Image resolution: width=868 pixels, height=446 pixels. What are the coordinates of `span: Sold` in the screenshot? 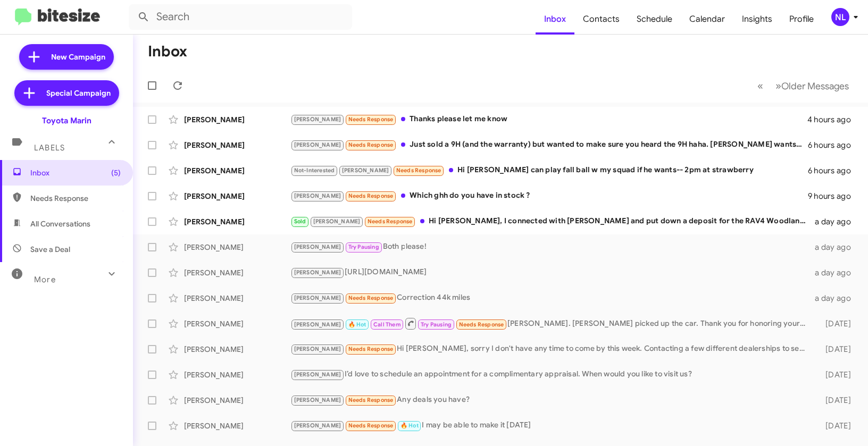 It's located at (300, 221).